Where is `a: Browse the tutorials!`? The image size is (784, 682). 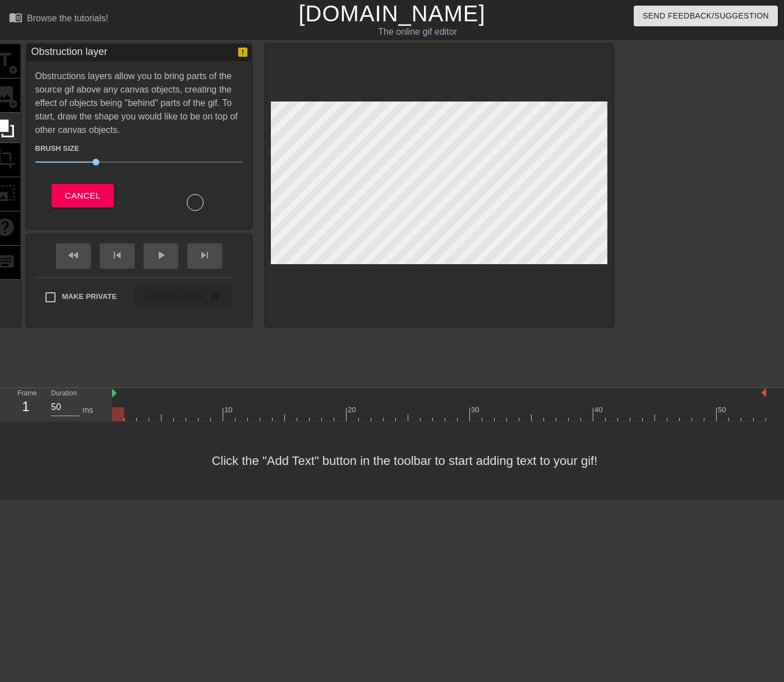 a: Browse the tutorials! is located at coordinates (59, 19).